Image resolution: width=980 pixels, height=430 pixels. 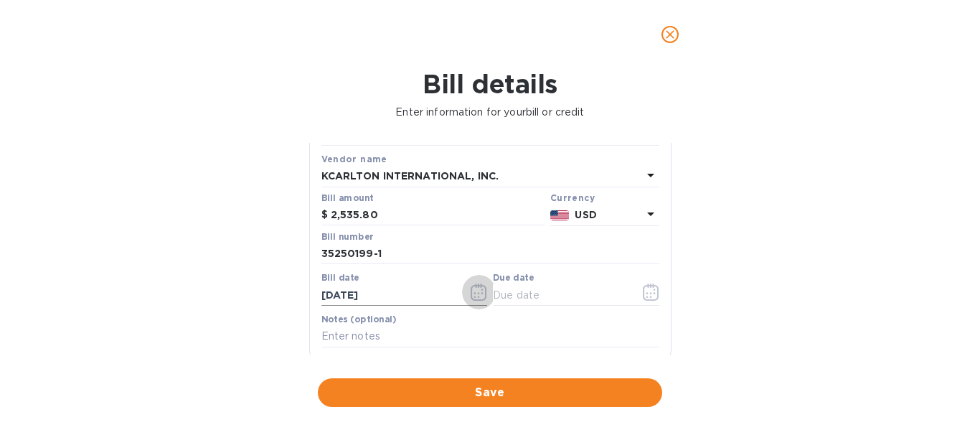 What do you see at coordinates (490, 393) in the screenshot?
I see `button: Save` at bounding box center [490, 393].